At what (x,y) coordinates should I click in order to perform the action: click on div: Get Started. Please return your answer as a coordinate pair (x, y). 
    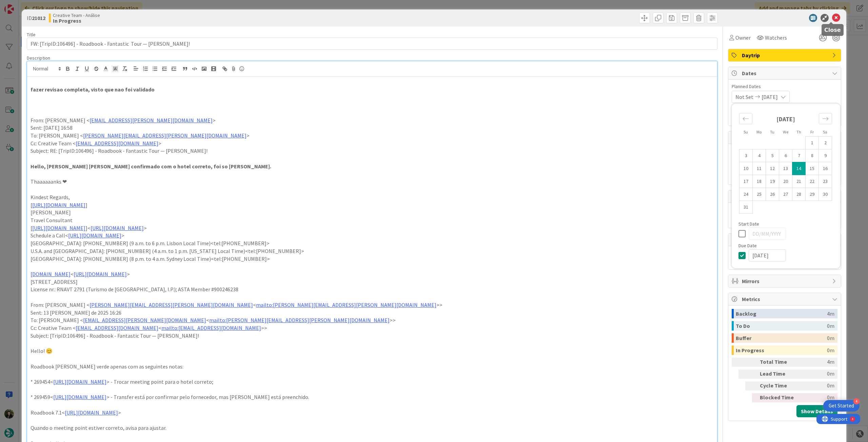
    Looking at the image, I should click on (841, 406).